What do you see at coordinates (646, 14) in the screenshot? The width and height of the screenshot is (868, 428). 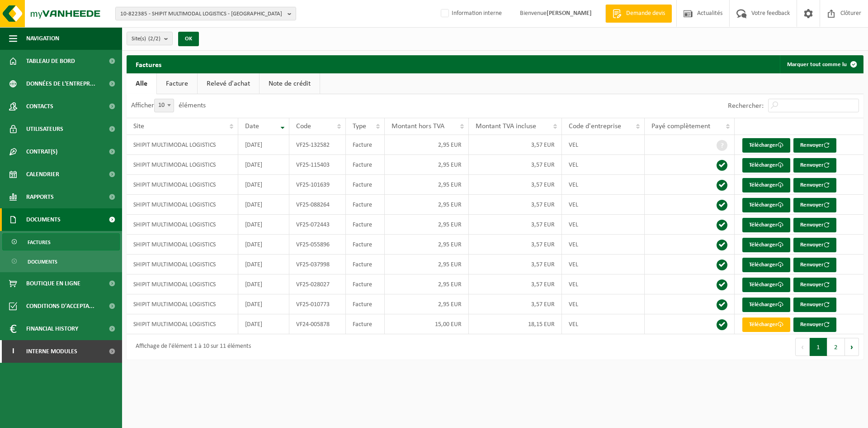 I see `span: Demande devis` at bounding box center [646, 14].